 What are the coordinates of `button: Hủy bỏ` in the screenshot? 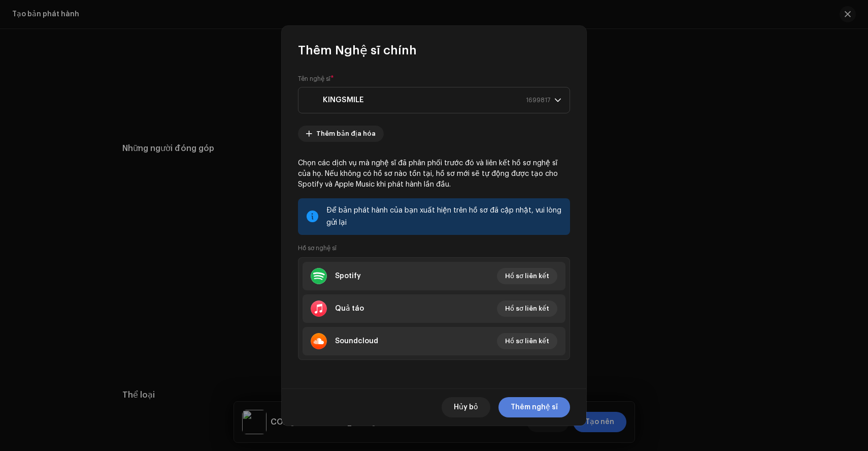 It's located at (466, 407).